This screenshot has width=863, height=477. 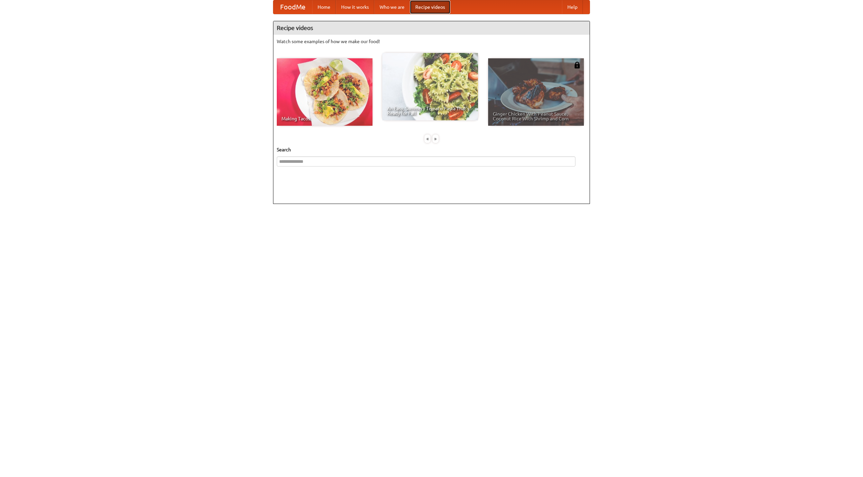 I want to click on img: 483408.png, so click(x=577, y=65).